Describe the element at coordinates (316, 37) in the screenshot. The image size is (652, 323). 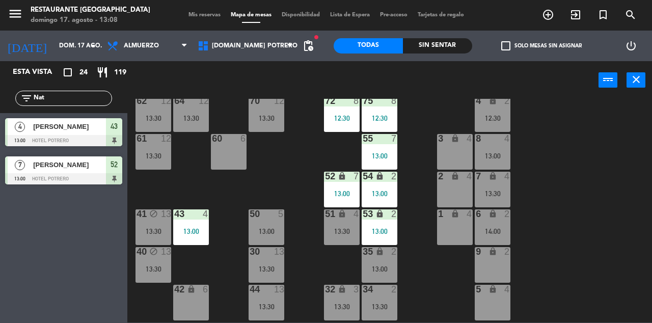
I see `span: fiber_manual_record` at that location.